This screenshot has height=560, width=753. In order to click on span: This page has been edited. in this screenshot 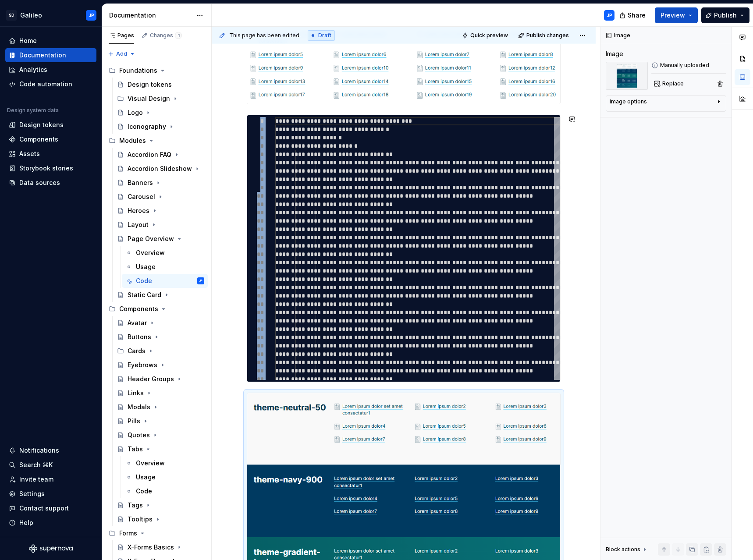, I will do `click(265, 35)`.